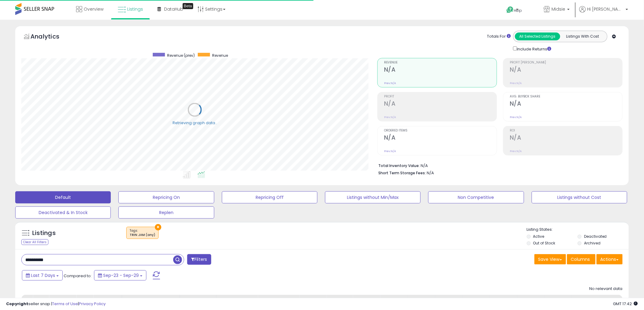 This screenshot has width=644, height=310. What do you see at coordinates (558, 9) in the screenshot?
I see `span: Midsie` at bounding box center [558, 9].